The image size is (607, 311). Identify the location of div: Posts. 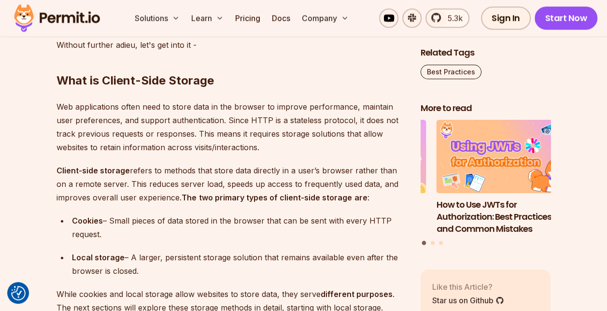
(486, 183).